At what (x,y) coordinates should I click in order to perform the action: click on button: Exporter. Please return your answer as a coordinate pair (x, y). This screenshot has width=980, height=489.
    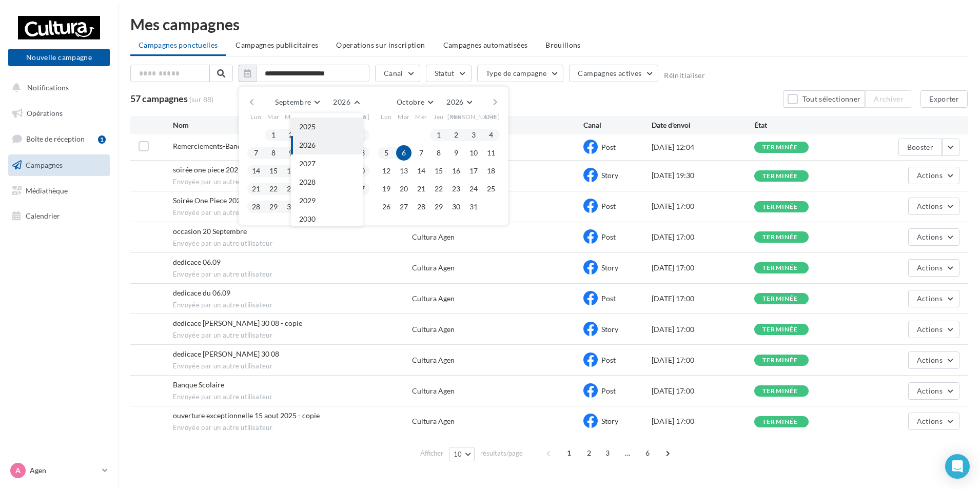
    Looking at the image, I should click on (944, 99).